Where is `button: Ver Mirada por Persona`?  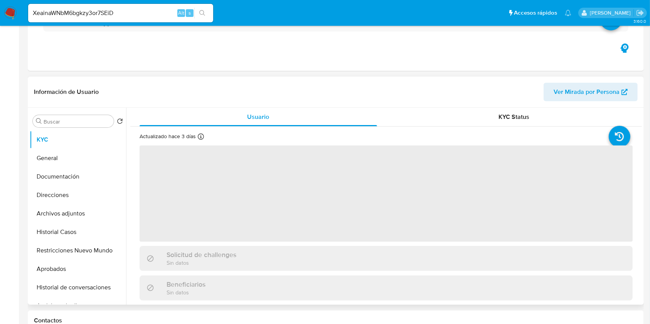
button: Ver Mirada por Persona is located at coordinates (590, 92).